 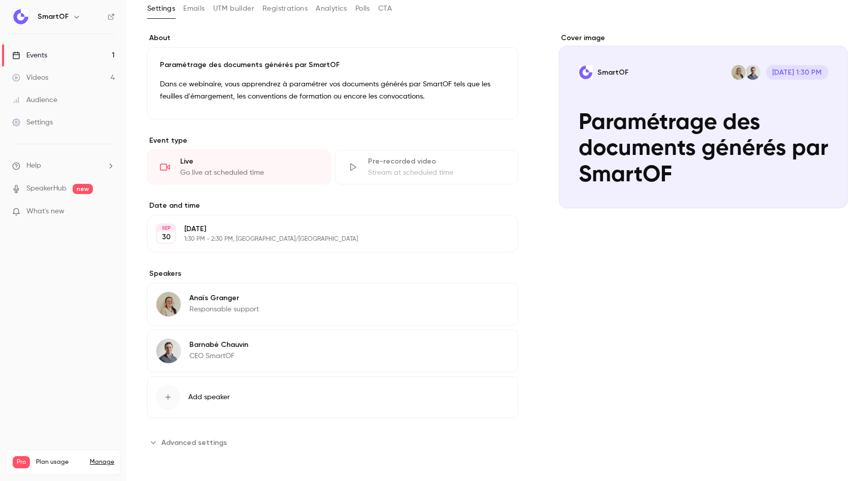 I want to click on p: Responsable support, so click(x=224, y=310).